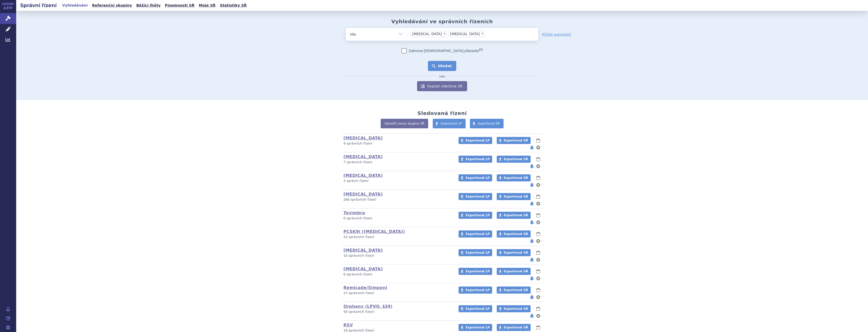  Describe the element at coordinates (397, 200) in the screenshot. I see `p: 280 správních řízení` at that location.